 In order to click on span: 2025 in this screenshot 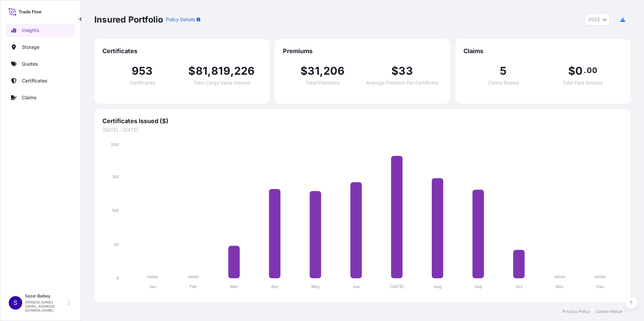, I will do `click(594, 19)`.